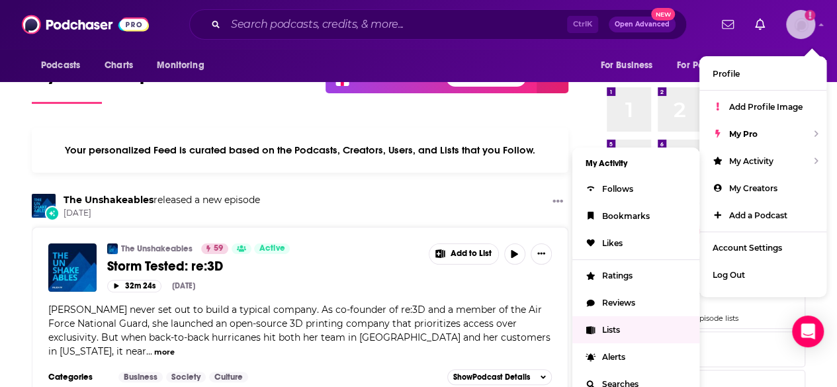 The height and width of the screenshot is (387, 837). What do you see at coordinates (85, 24) in the screenshot?
I see `img: Podchaser - Follow, Share and Rate Podcasts` at bounding box center [85, 24].